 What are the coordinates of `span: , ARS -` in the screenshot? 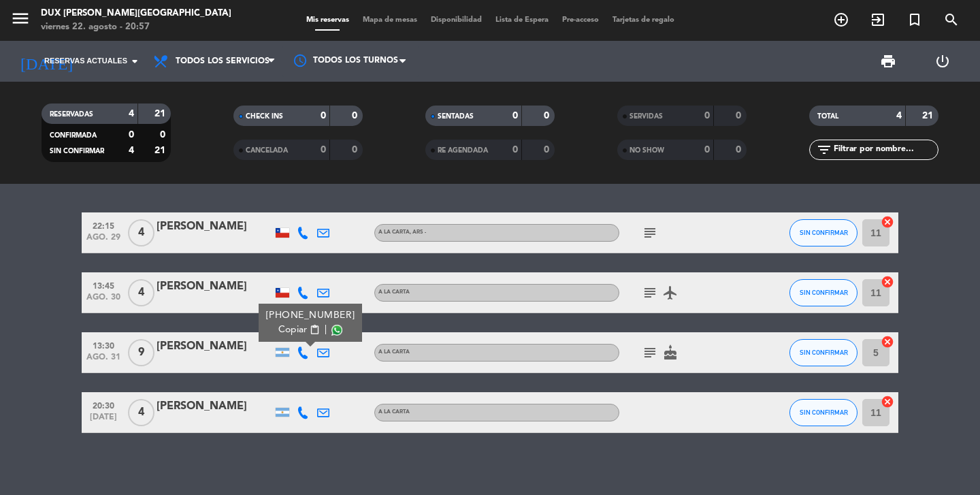 It's located at (418, 232).